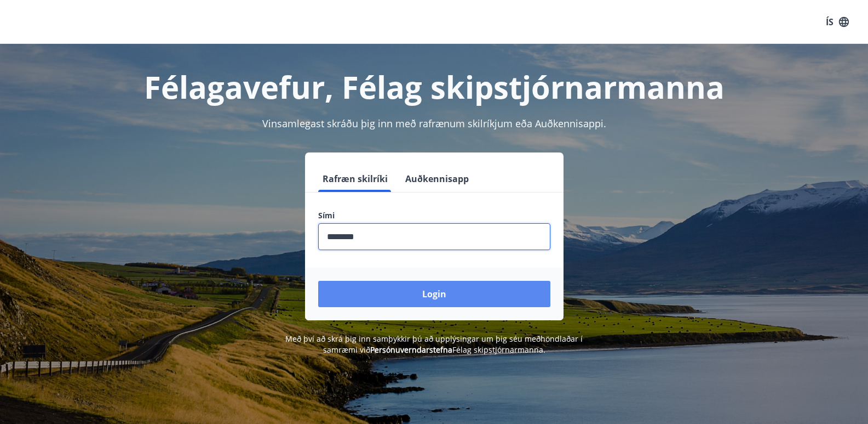 The width and height of the screenshot is (868, 424). I want to click on label: Sími, so click(434, 216).